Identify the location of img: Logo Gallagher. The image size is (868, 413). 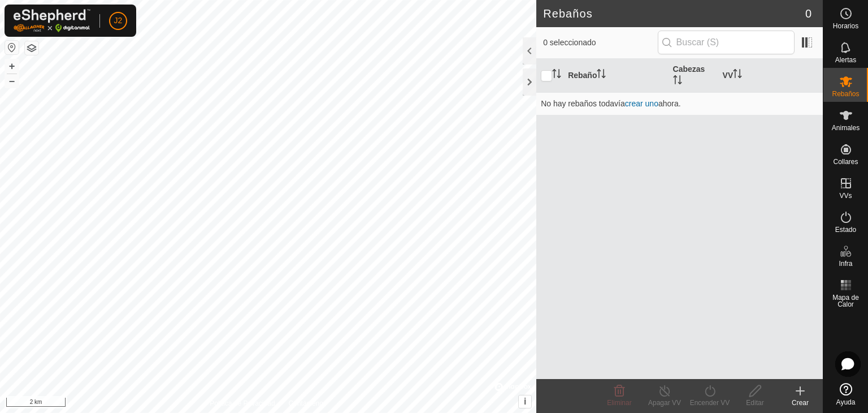
(52, 20).